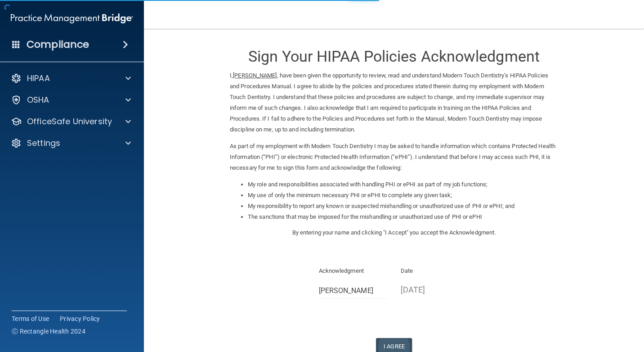  I want to click on a: OSHA, so click(71, 100).